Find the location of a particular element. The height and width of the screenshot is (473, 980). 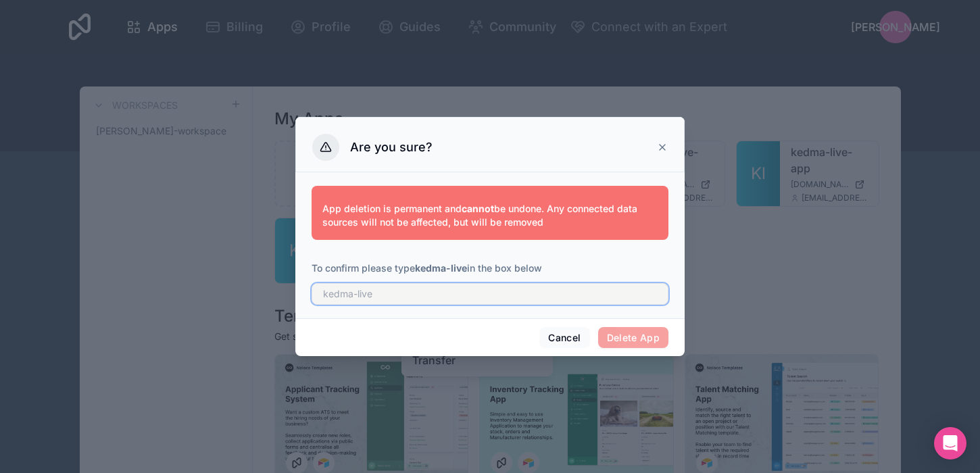

p: App deletion is permanent and be undone. Any connected data sources will not be affected, but wil... is located at coordinates (490, 216).